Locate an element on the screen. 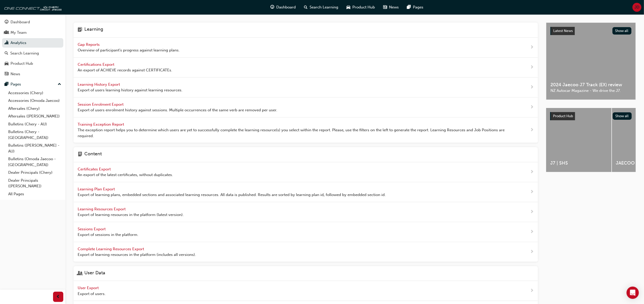 Image resolution: width=644 pixels, height=304 pixels. span: user-icon is located at coordinates (80, 274).